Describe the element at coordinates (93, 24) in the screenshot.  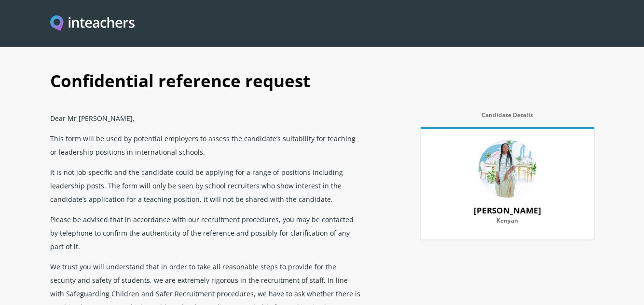
I see `img: Inteachers` at that location.